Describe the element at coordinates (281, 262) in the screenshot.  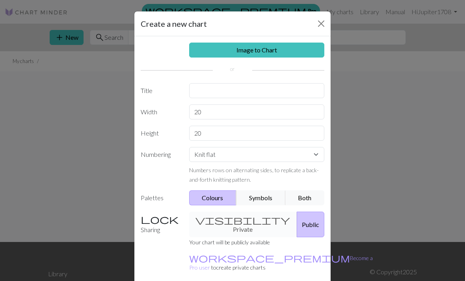
I see `small: to create private charts` at that location.